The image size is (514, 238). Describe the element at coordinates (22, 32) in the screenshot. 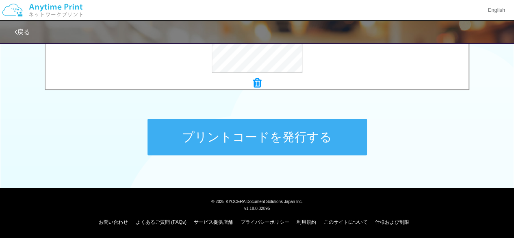

I see `a: 戻る` at that location.